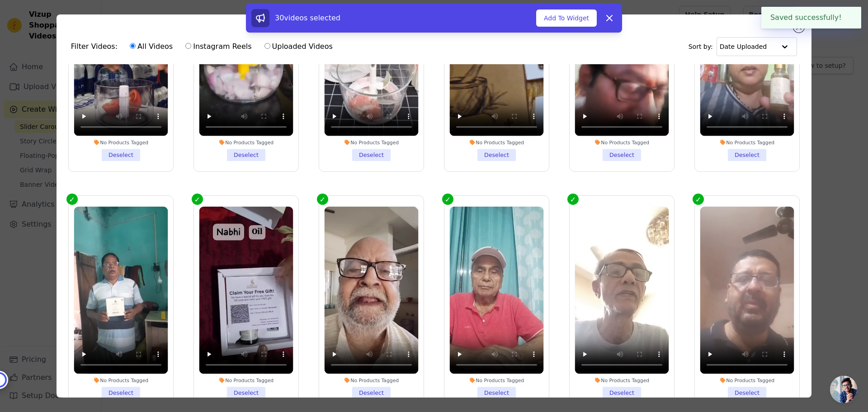  I want to click on label: Uploaded Videos, so click(298, 47).